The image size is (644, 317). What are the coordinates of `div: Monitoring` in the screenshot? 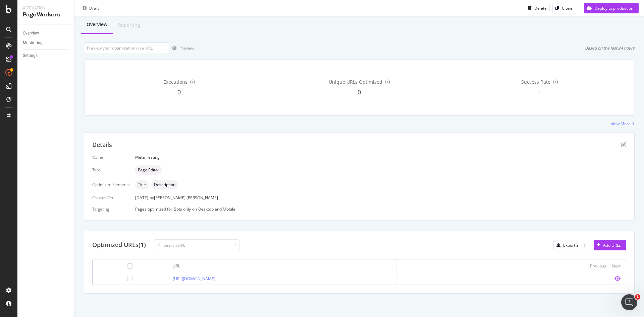 It's located at (32, 43).